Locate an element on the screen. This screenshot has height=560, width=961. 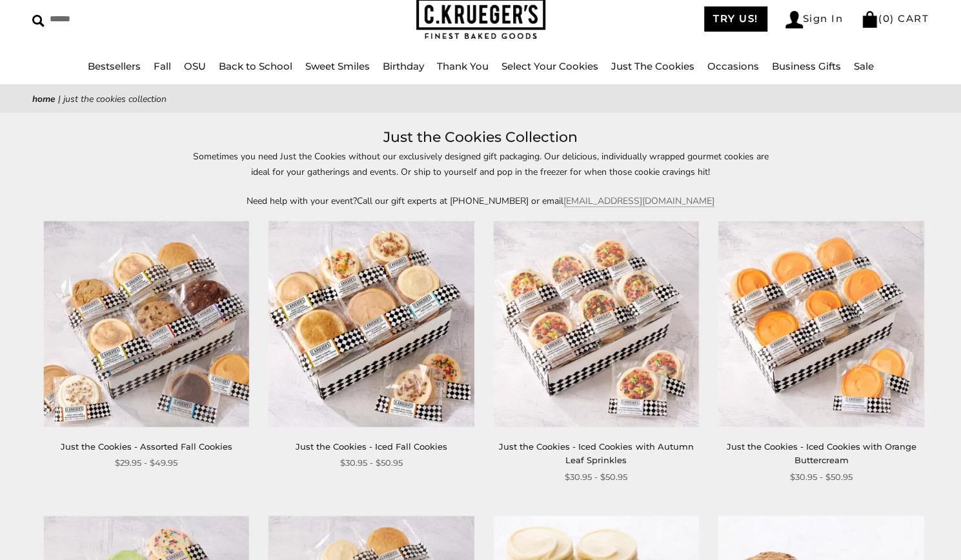
a: Bestsellers is located at coordinates (114, 66).